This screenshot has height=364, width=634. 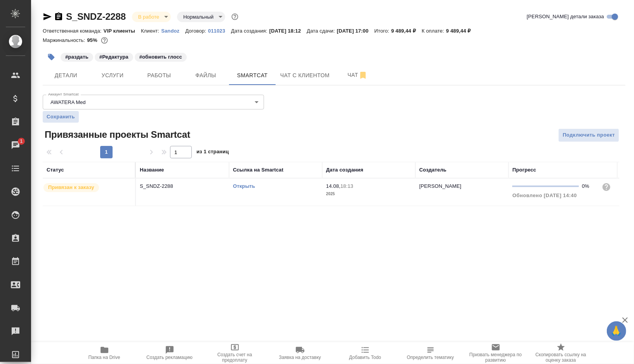 I want to click on div: Название, so click(x=152, y=170).